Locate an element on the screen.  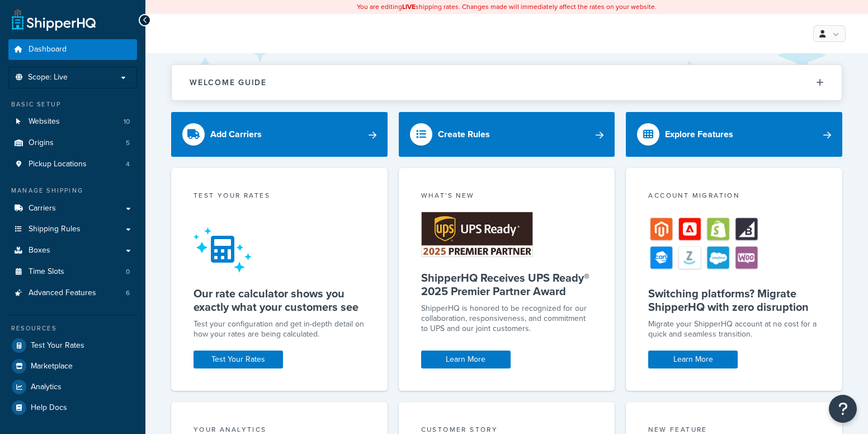
span: 0 is located at coordinates (127, 271).